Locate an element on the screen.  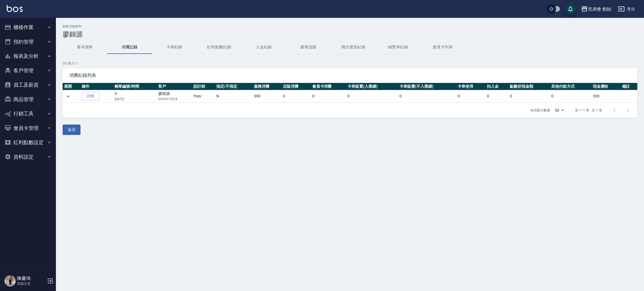
button: 行銷工具 is located at coordinates (28, 113).